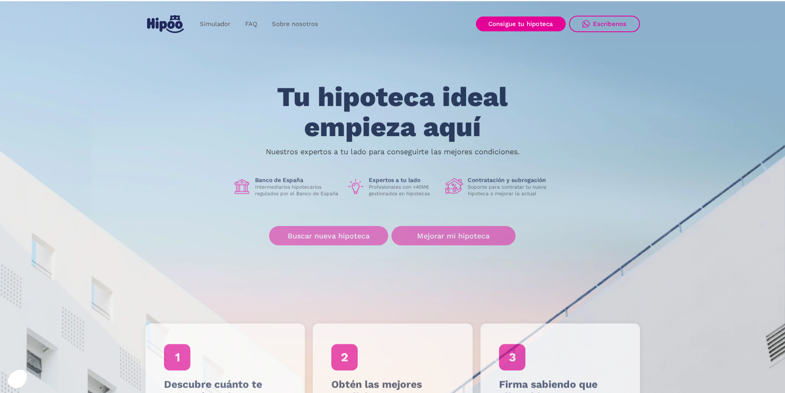  I want to click on p: Profesionales con +40M€ gestionados en hipotecas, so click(404, 190).